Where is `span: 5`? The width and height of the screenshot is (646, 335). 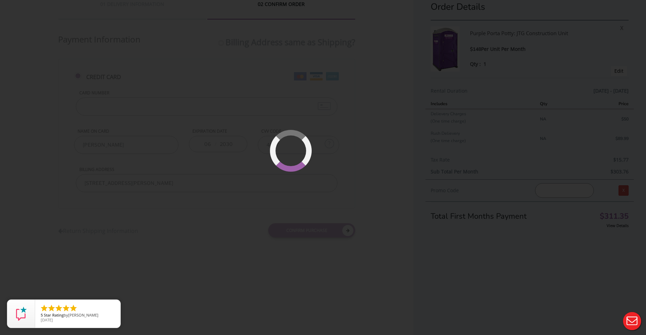
span: 5 is located at coordinates (42, 315).